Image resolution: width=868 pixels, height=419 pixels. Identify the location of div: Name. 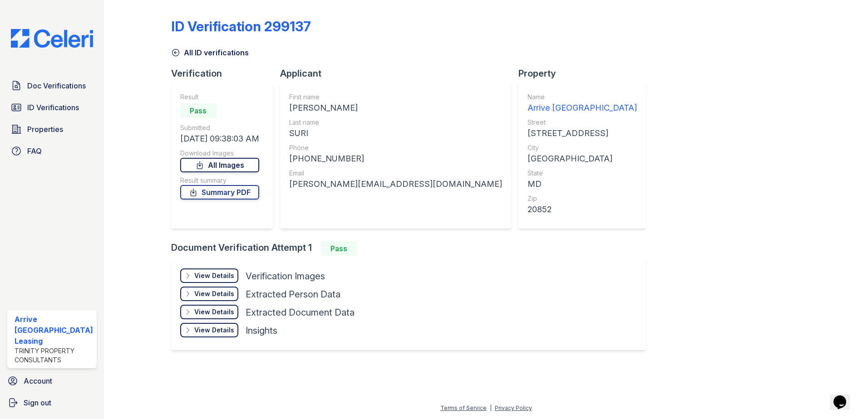
(582, 97).